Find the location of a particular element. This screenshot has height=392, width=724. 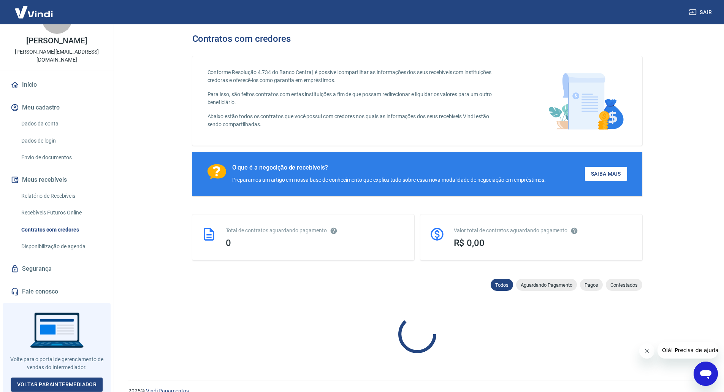

a: Relatório de Recebíveis is located at coordinates (61, 196).